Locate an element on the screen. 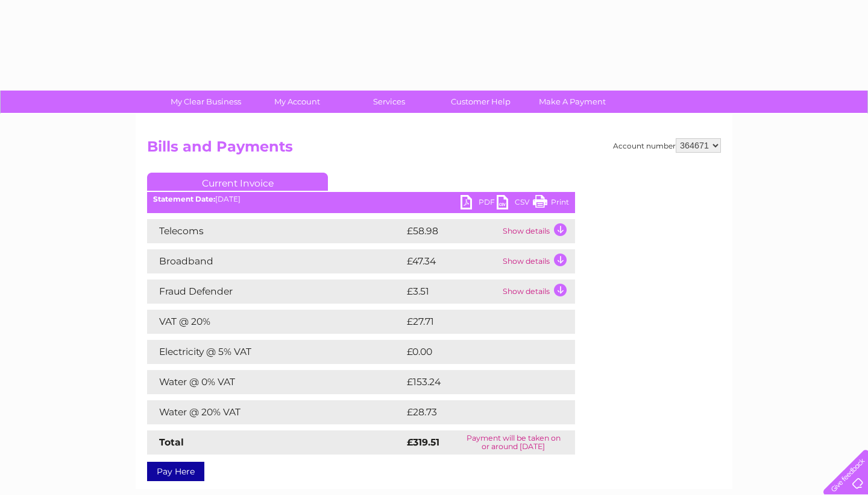 This screenshot has height=495, width=868. a: Services is located at coordinates (389, 102).